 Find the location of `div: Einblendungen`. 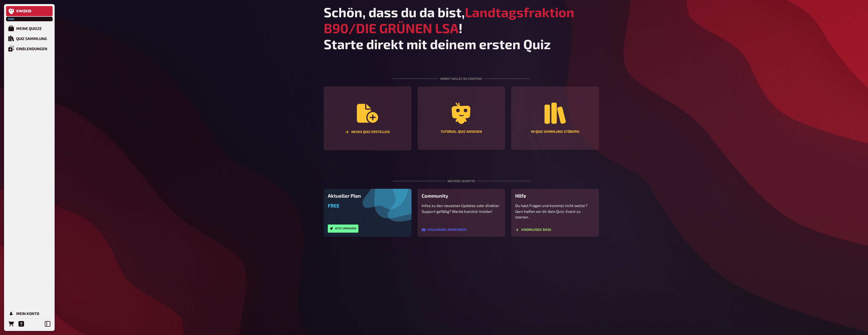

div: Einblendungen is located at coordinates (32, 49).